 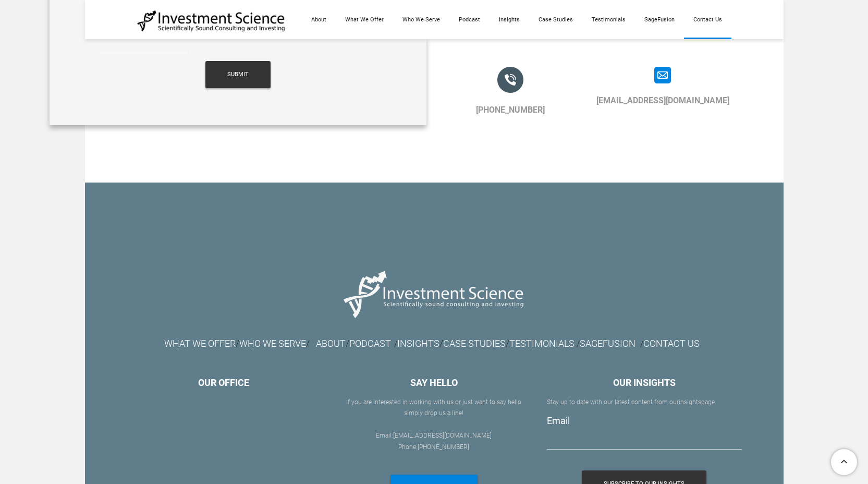 I want to click on a: INSIGHTS, so click(x=418, y=343).